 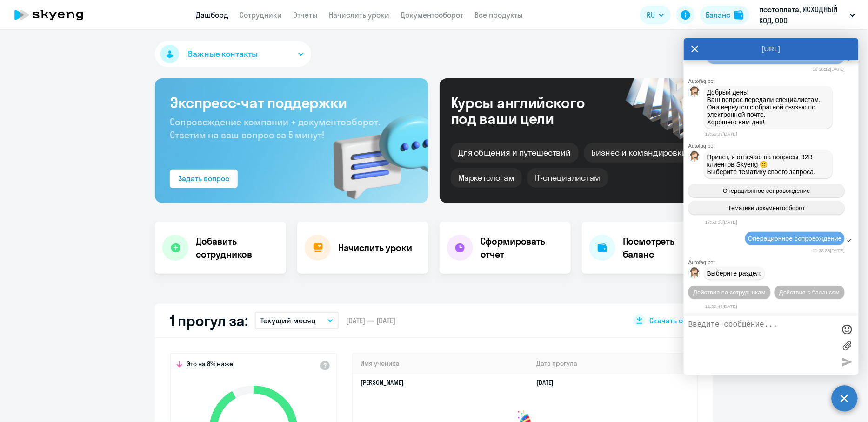 I want to click on h4: Начислить уроки, so click(x=375, y=248).